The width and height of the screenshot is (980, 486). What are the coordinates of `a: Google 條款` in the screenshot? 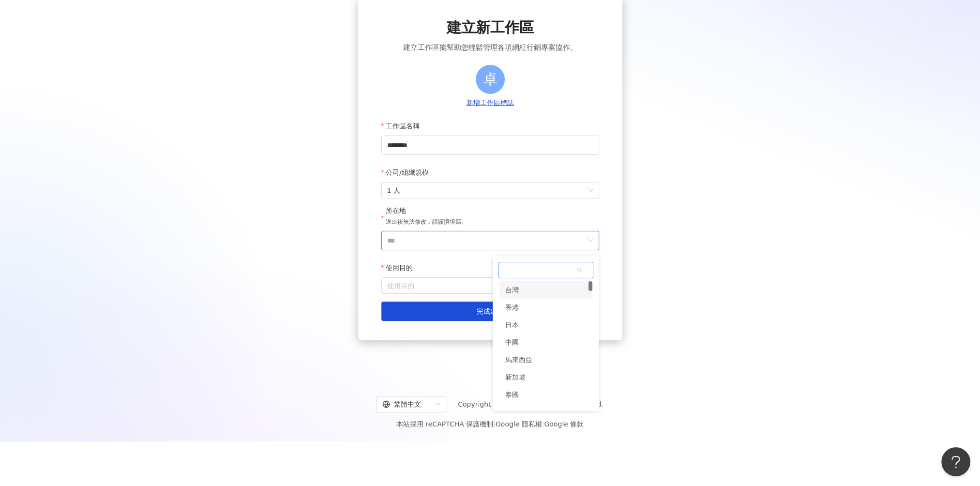 It's located at (564, 424).